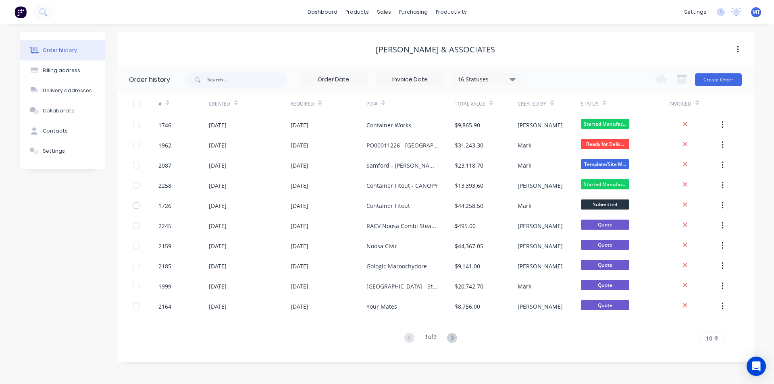 The image size is (774, 384). What do you see at coordinates (54, 151) in the screenshot?
I see `div: Settings` at bounding box center [54, 151].